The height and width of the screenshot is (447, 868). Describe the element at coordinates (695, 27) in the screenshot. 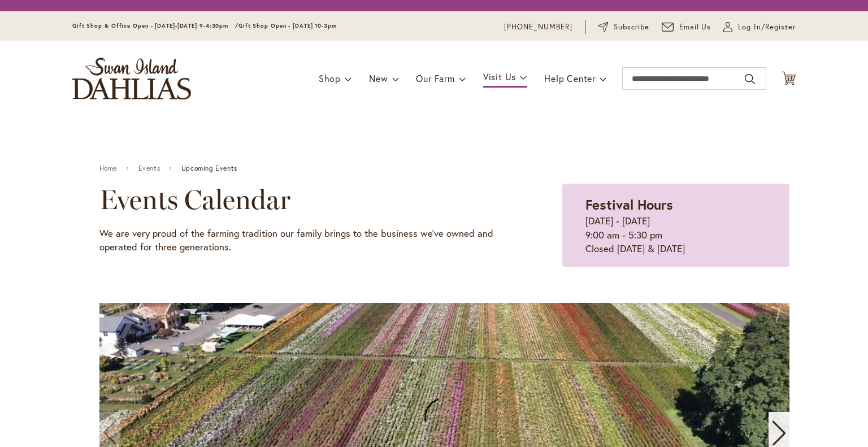

I see `span: Email Us` at that location.